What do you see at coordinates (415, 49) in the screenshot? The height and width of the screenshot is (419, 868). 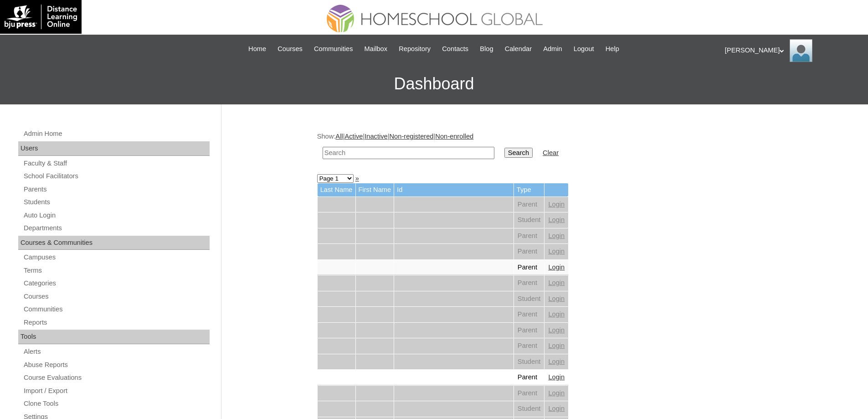 I see `a: Repository` at bounding box center [415, 49].